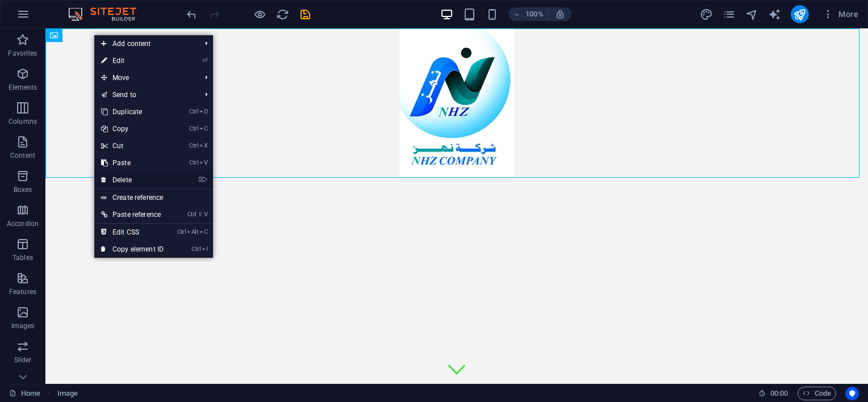  Describe the element at coordinates (132, 129) in the screenshot. I see `a: CtrlCCopy` at that location.